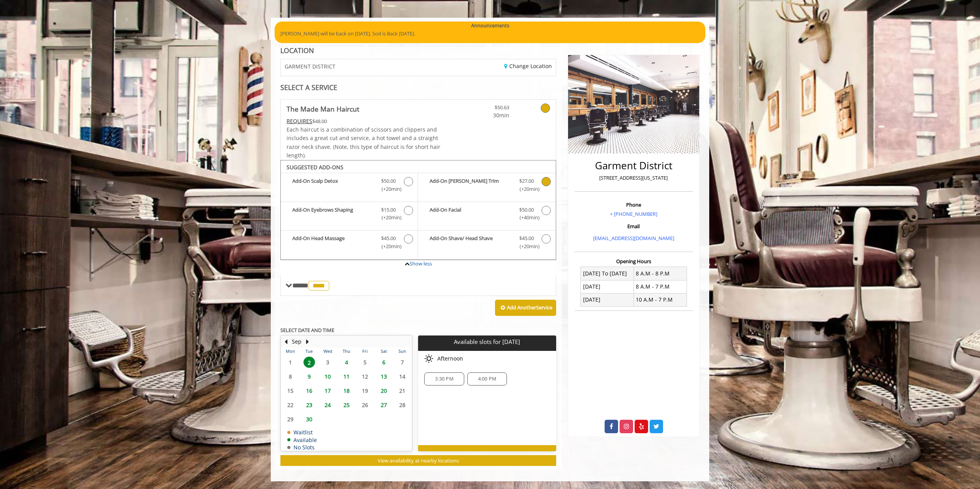 The height and width of the screenshot is (489, 980). I want to click on td: No Slots, so click(302, 447).